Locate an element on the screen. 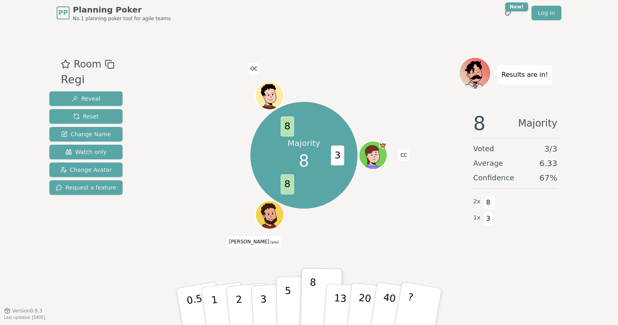 The height and width of the screenshot is (325, 618). button: Reveal is located at coordinates (86, 99).